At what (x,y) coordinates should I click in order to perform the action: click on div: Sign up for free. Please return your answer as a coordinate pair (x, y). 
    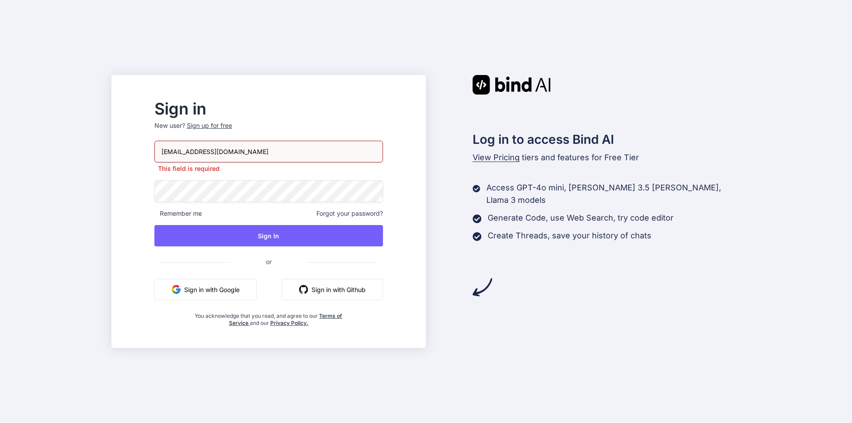
    Looking at the image, I should click on (209, 126).